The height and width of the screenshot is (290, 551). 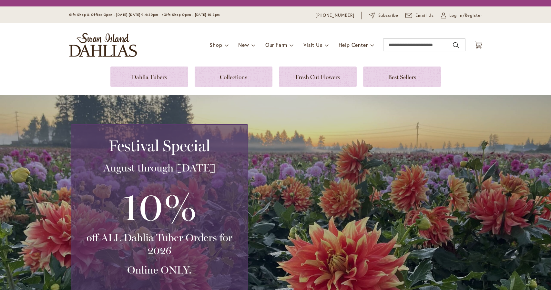 What do you see at coordinates (388, 15) in the screenshot?
I see `span: Subscribe` at bounding box center [388, 15].